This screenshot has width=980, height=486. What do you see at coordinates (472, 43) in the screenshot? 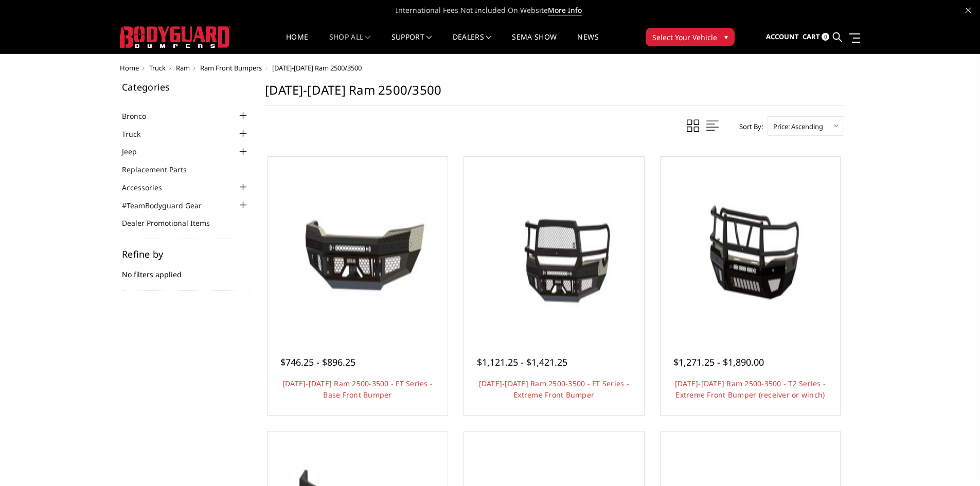
I see `a: Dealers` at bounding box center [472, 43].